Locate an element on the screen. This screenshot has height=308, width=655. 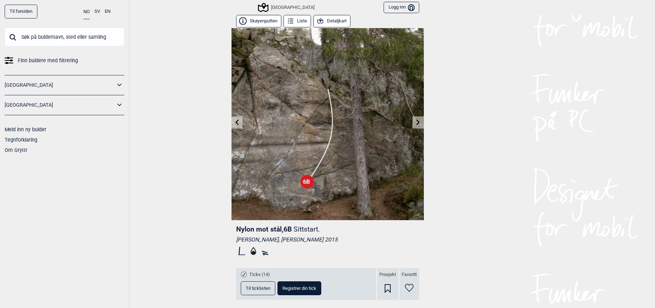
button: Liste is located at coordinates (297, 21).